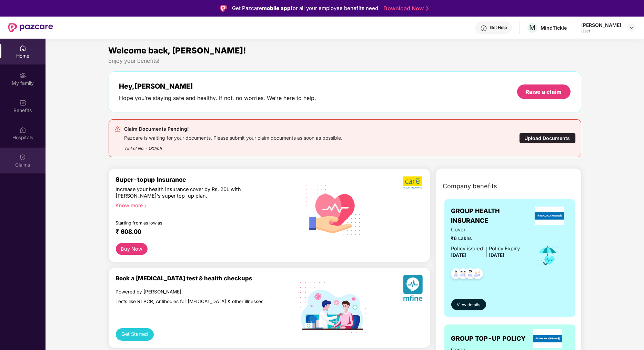 The image size is (644, 350). Describe the element at coordinates (467, 248) in the screenshot. I see `div: Policy issued` at that location.